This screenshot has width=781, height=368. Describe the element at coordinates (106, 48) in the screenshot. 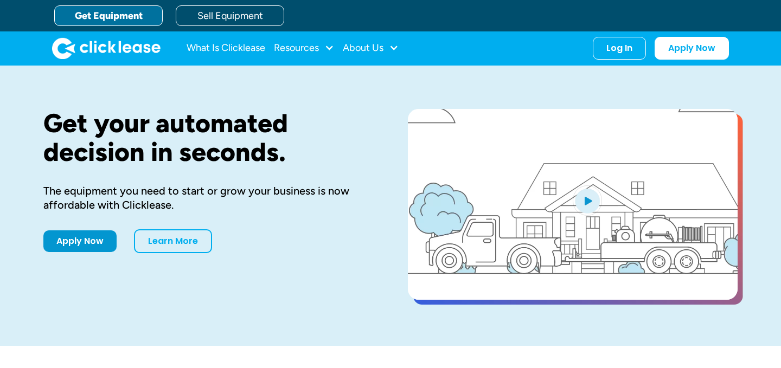

I see `img: Clicklease logo` at that location.